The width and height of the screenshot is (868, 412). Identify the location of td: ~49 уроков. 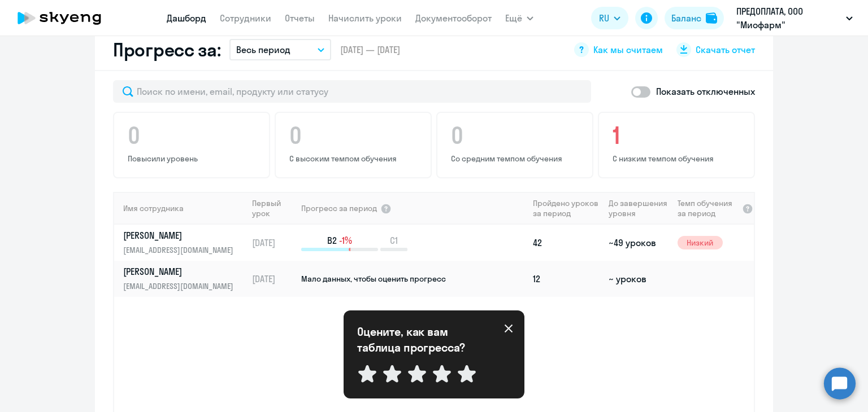
(637, 242).